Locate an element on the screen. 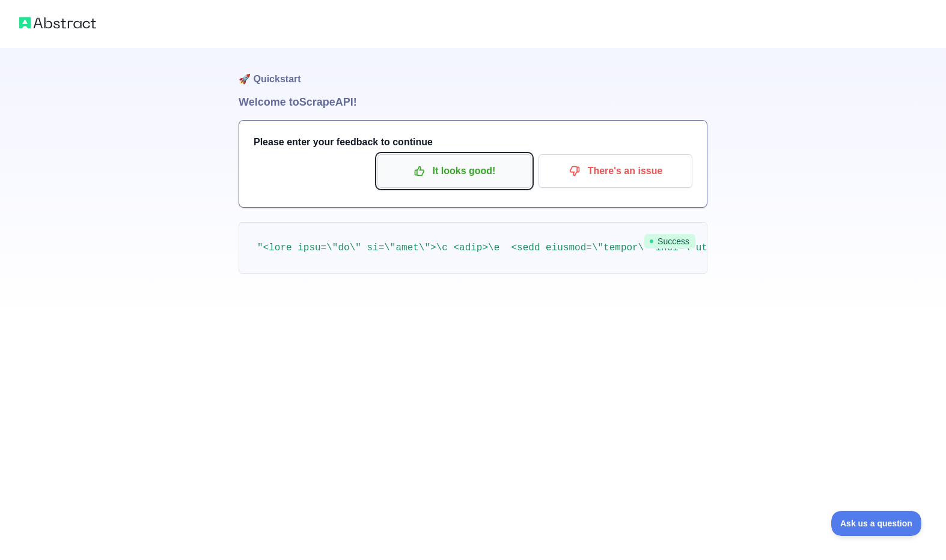 The height and width of the screenshot is (560, 946). h1: 🚀 Quickstart is located at coordinates (473, 71).